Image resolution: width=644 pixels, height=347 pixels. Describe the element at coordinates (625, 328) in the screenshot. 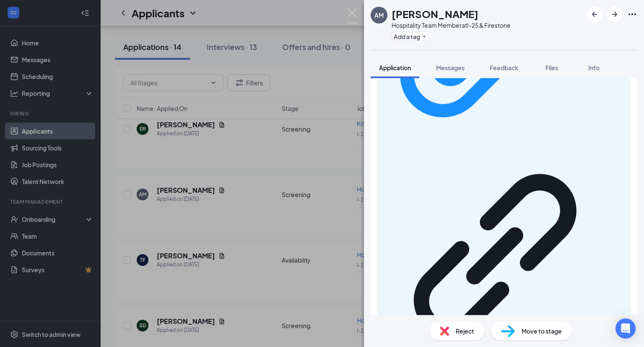

I see `div: Open Intercom Messenger` at that location.